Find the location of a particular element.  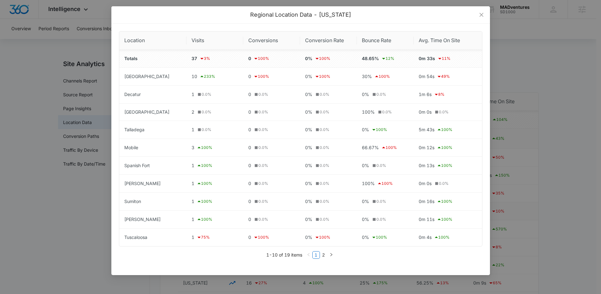

td: Mobile is located at coordinates (153, 148).